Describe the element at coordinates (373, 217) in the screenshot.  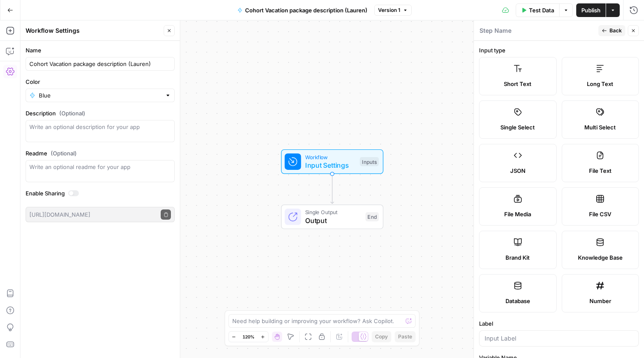
I see `div: End` at that location.